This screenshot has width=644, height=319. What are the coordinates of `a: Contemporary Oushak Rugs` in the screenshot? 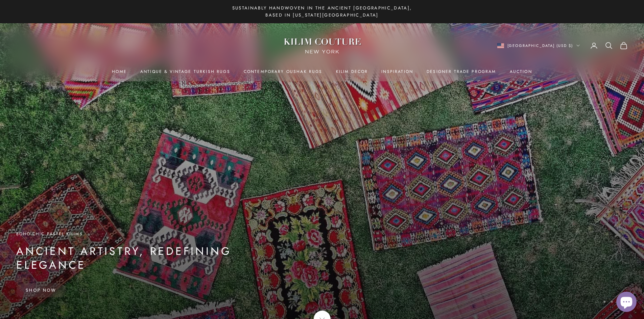 It's located at (283, 72).